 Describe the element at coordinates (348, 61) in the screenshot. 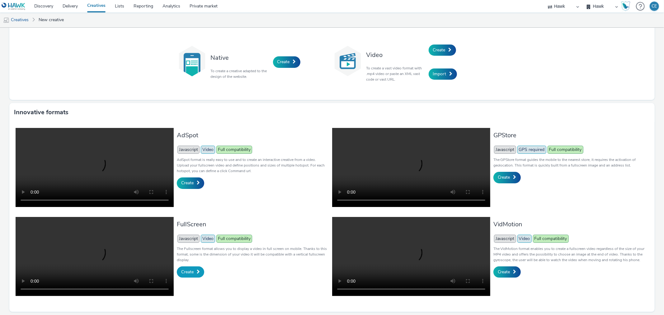

I see `img: video.svg` at that location.